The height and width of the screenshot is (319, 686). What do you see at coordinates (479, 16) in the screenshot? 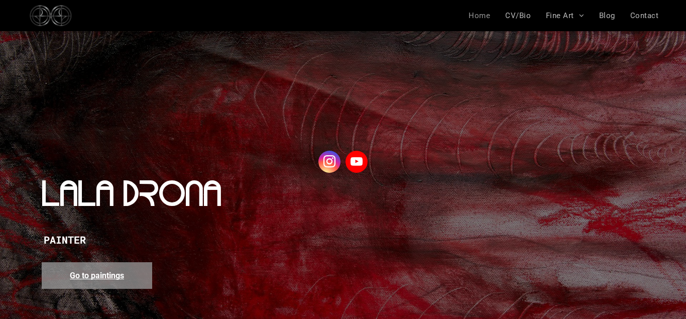
I see `a: Home` at bounding box center [479, 16].